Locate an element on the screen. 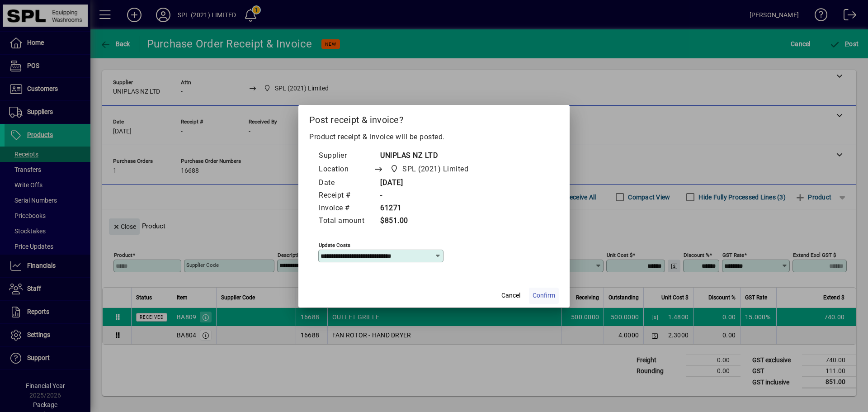  td: $851.00 is located at coordinates (430, 221).